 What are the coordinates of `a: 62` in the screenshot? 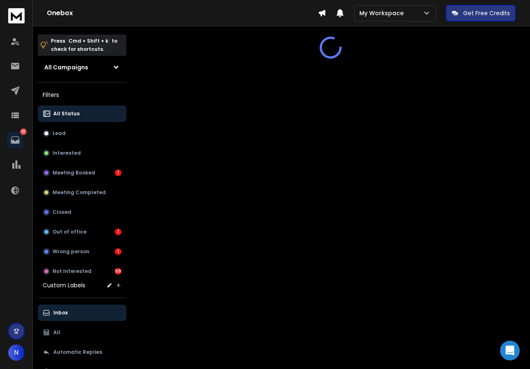 It's located at (15, 140).